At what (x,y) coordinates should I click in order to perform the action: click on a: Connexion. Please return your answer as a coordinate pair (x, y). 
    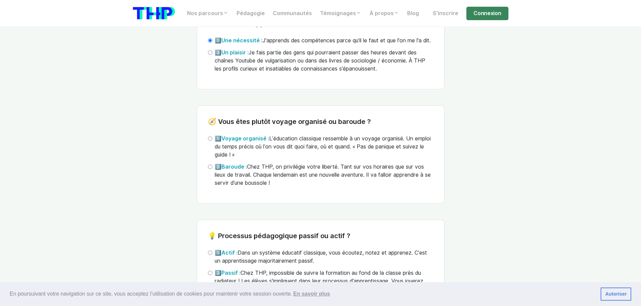
    Looking at the image, I should click on (487, 13).